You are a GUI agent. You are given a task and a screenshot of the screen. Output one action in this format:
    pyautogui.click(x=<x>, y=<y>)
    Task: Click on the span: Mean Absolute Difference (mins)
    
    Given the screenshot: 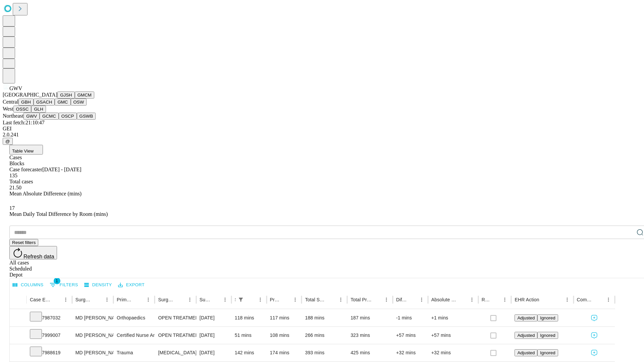 What is the action you would take?
    pyautogui.click(x=46, y=193)
    